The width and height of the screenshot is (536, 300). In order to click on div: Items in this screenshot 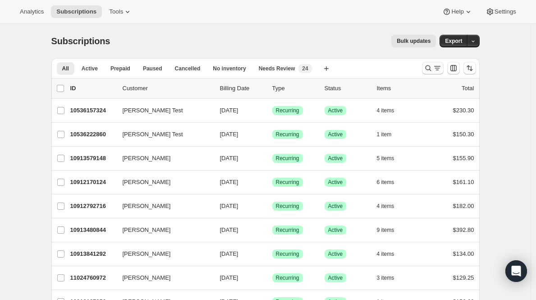, I will do `click(399, 88)`.